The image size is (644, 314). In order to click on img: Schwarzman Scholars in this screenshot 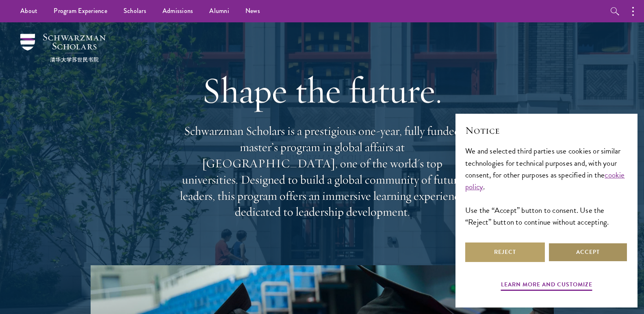, I will do `click(63, 48)`.